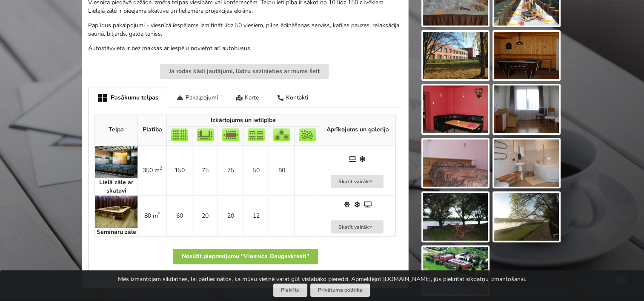  I want to click on th: Telpa, so click(116, 130).